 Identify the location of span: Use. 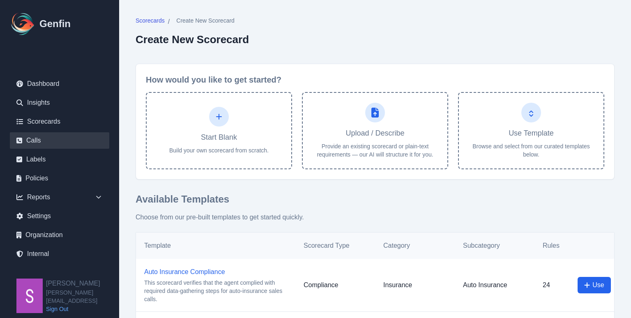
(594, 285).